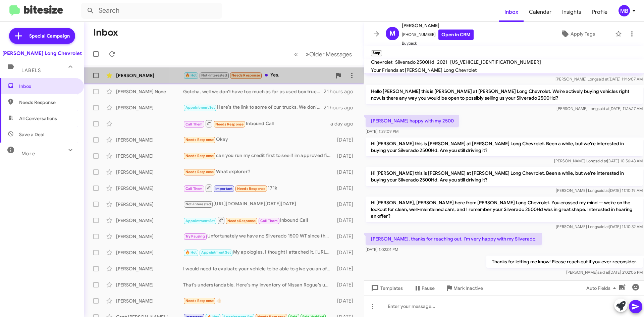  I want to click on div: MB, so click(624, 11).